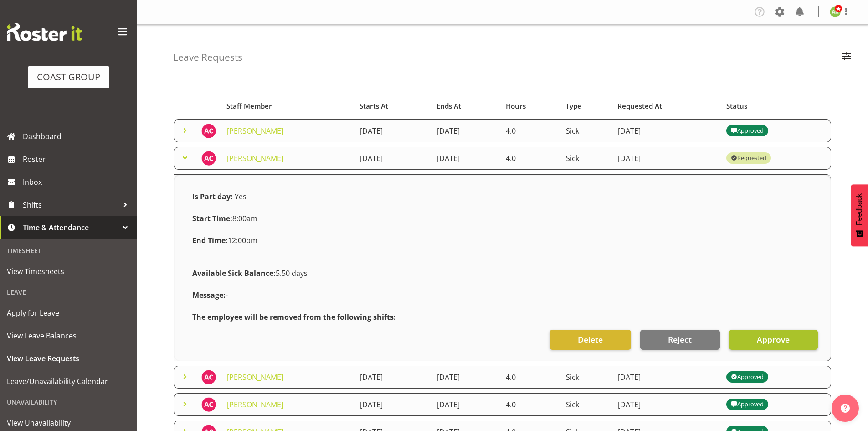  I want to click on span: Approve, so click(774, 339).